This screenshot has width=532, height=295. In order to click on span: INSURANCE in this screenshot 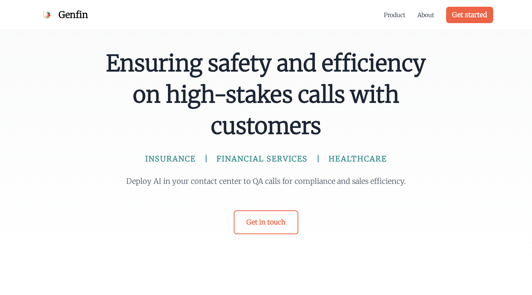, I will do `click(170, 159)`.